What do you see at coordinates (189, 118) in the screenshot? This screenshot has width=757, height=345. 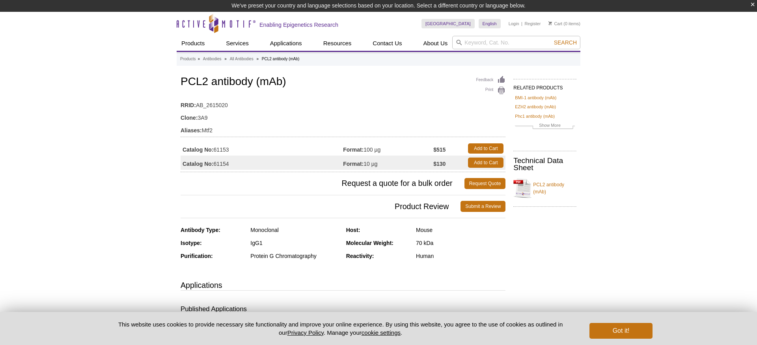 I see `strong: Clone:` at bounding box center [189, 118].